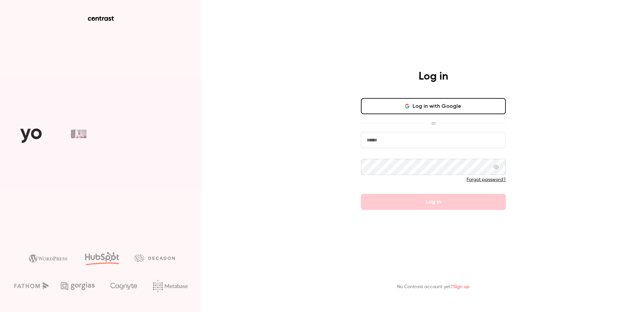  Describe the element at coordinates (433, 123) in the screenshot. I see `span: or` at that location.